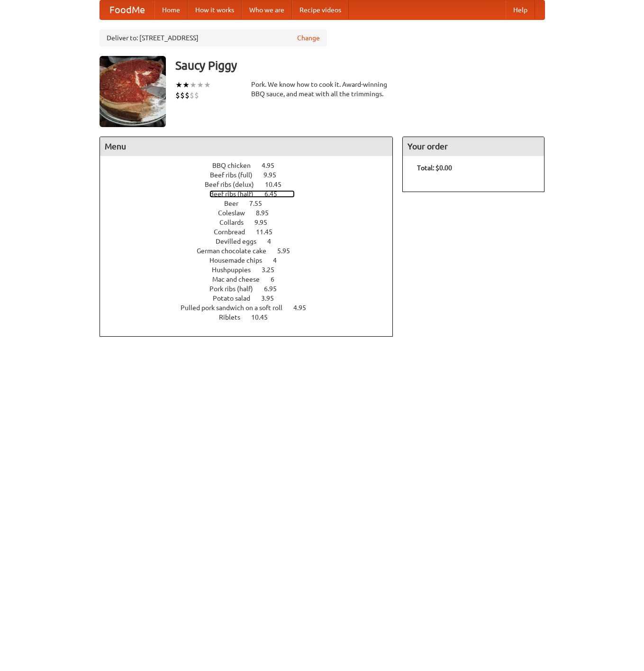 Image resolution: width=644 pixels, height=671 pixels. Describe the element at coordinates (133, 91) in the screenshot. I see `img: angular.jpg` at that location.